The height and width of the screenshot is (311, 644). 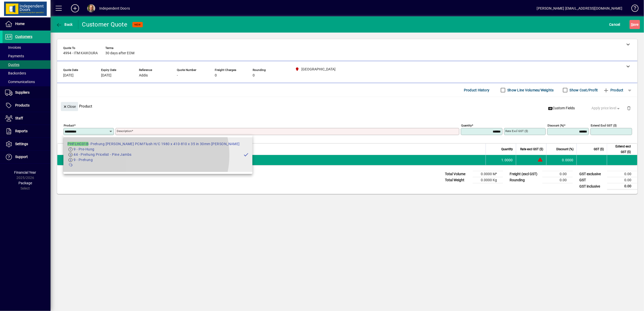 What do you see at coordinates (19, 118) in the screenshot?
I see `span: Staff` at bounding box center [19, 118].